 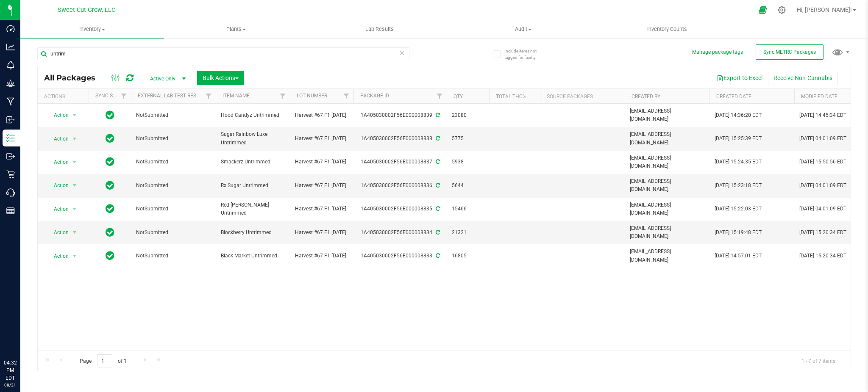 I want to click on a: Inventory, so click(x=92, y=29).